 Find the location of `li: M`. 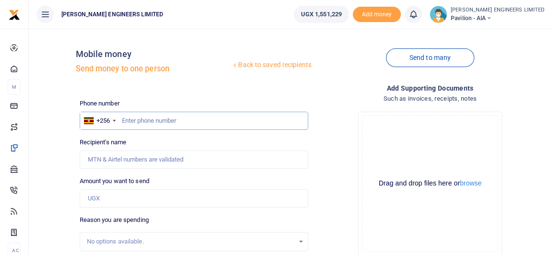

li: M is located at coordinates (14, 87).